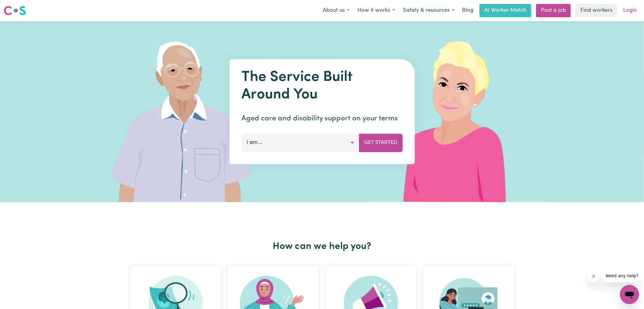 The width and height of the screenshot is (644, 309). Describe the element at coordinates (376, 11) in the screenshot. I see `button: How it works` at that location.